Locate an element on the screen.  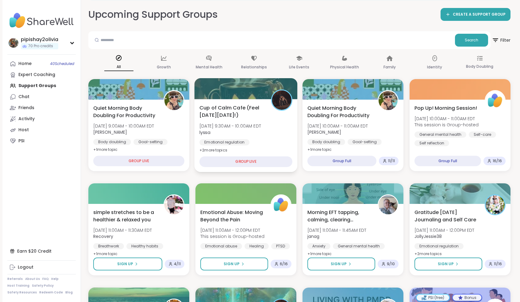
img: janag is located at coordinates (388, 205).